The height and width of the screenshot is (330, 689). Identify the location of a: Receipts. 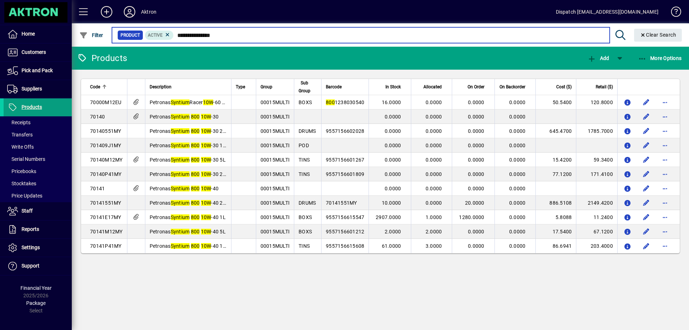
(38, 122).